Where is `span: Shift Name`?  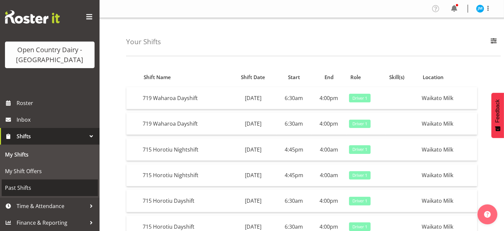 span: Shift Name is located at coordinates (158, 77).